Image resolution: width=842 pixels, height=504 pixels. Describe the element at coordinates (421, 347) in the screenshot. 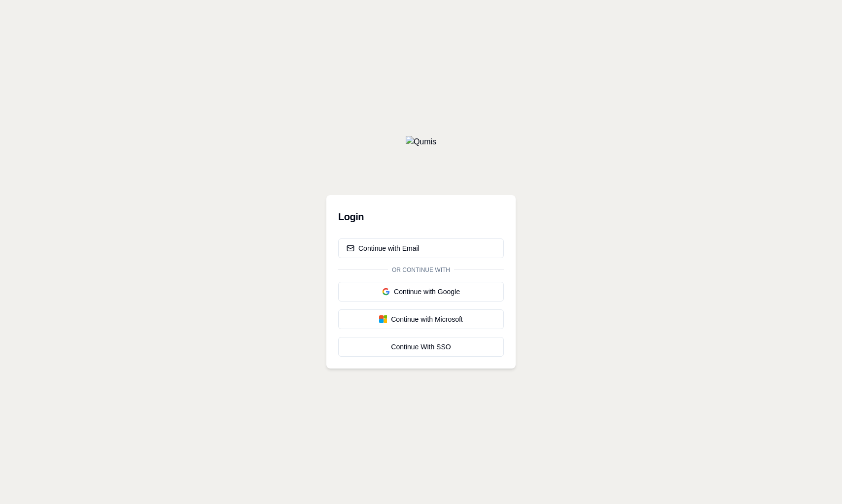

I see `a: Continue With SSO` at that location.